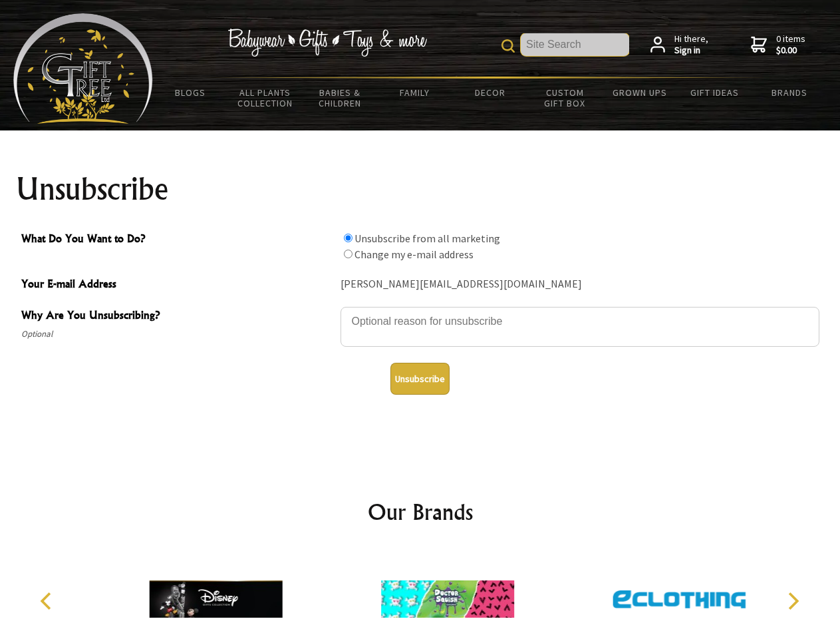  Describe the element at coordinates (715, 92) in the screenshot. I see `a: Gift Ideas` at that location.